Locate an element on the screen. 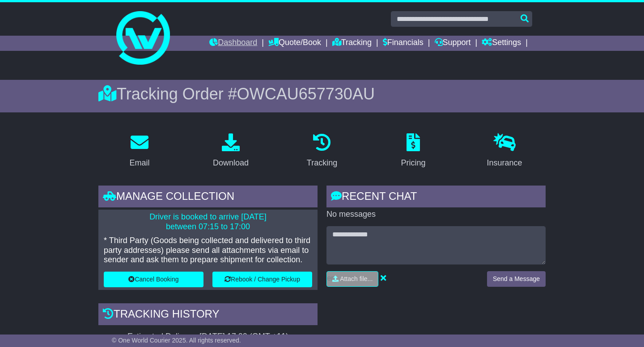 This screenshot has height=347, width=644. a: Insurance is located at coordinates (504, 151).